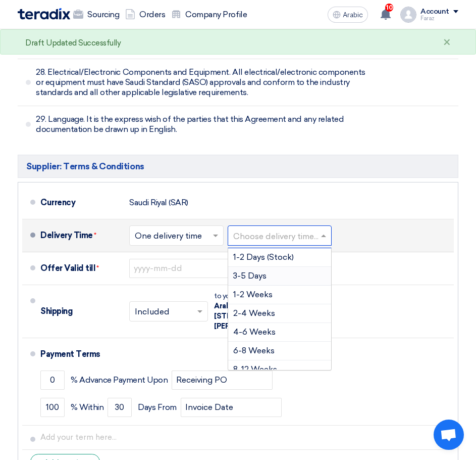 This screenshot has width=476, height=460. Describe the element at coordinates (254, 350) in the screenshot. I see `font: 6-8 Weeks` at that location.